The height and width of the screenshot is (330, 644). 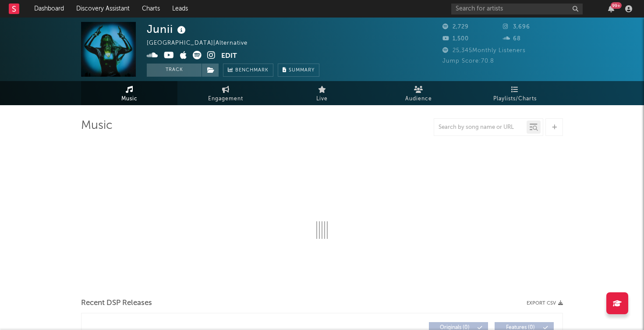 What do you see at coordinates (611, 8) in the screenshot?
I see `button: 99+` at bounding box center [611, 8].